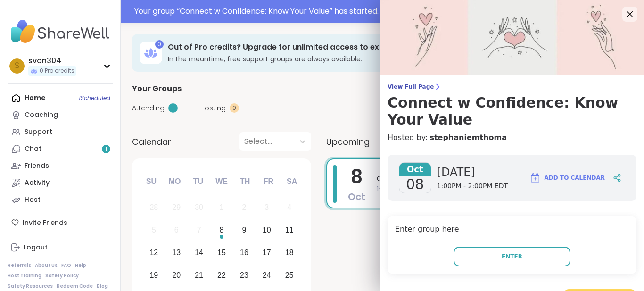  Describe the element at coordinates (60, 248) in the screenshot. I see `a: Logout` at that location.